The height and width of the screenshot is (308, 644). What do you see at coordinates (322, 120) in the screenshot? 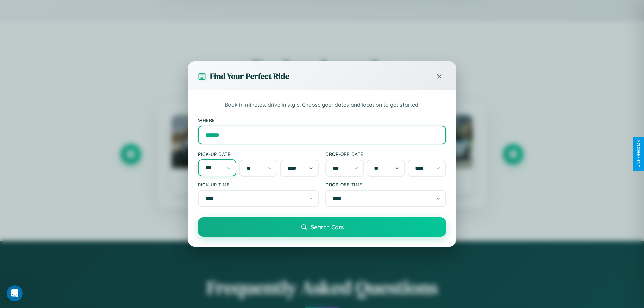
I see `label: Where` at bounding box center [322, 120].